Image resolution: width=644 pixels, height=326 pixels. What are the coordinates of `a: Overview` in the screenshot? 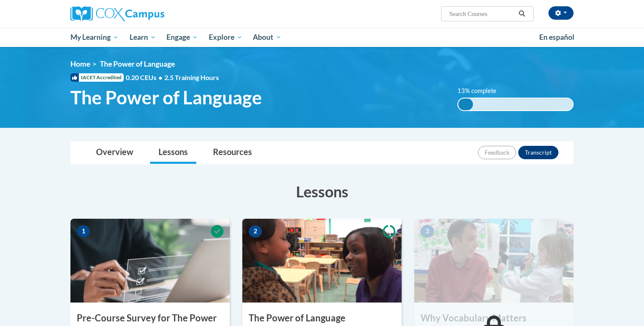 It's located at (114, 153).